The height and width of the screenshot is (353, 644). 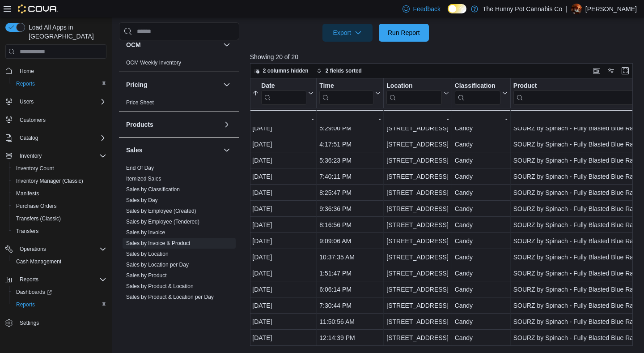 What do you see at coordinates (154, 63) in the screenshot?
I see `span: OCM Weekly Inventory` at bounding box center [154, 63].